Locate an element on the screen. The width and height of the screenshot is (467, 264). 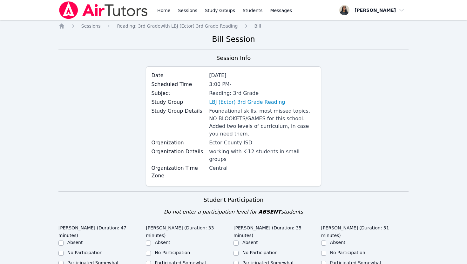
nav: Breadcrumb is located at coordinates (233, 26).